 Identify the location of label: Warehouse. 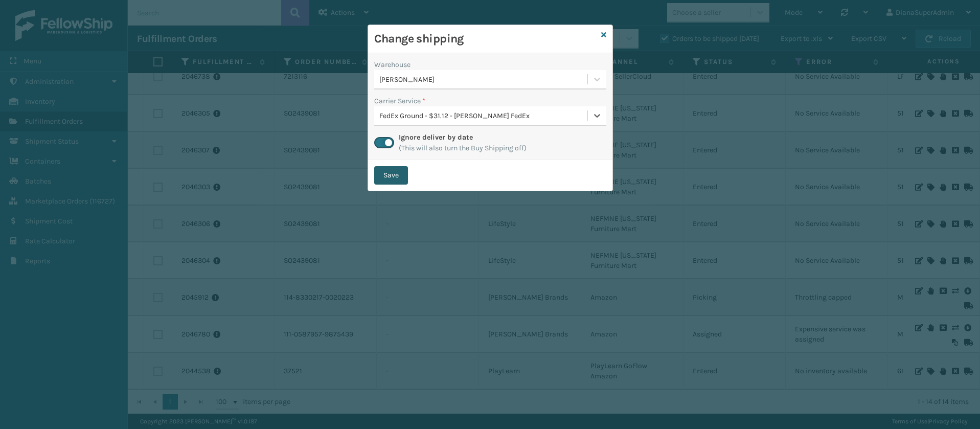
(392, 64).